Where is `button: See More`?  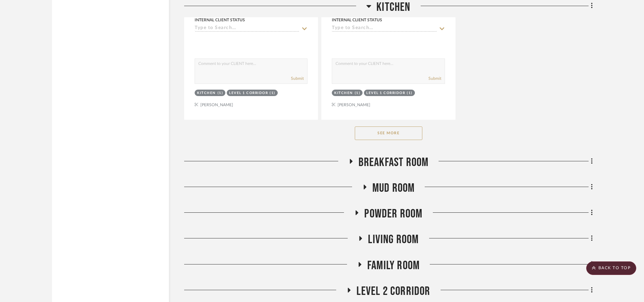
button: See More is located at coordinates (389, 134).